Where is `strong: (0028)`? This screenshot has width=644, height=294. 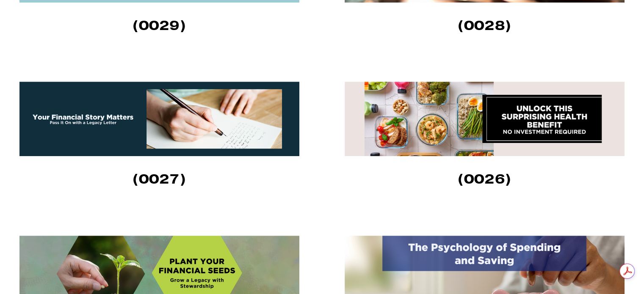
strong: (0028) is located at coordinates (484, 26).